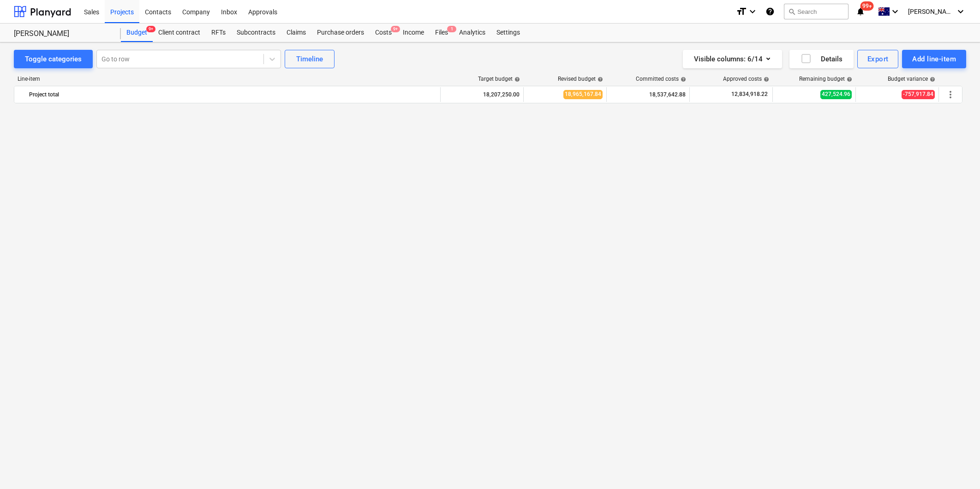 Image resolution: width=980 pixels, height=489 pixels. I want to click on a: Files1, so click(442, 32).